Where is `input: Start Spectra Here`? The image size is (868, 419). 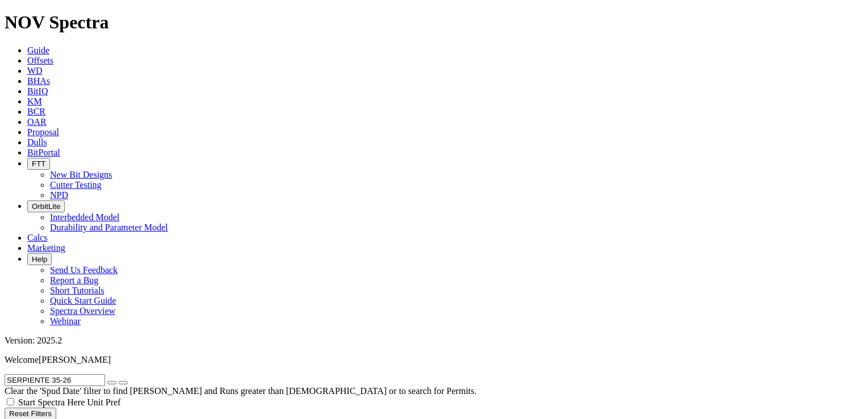 input: Start Spectra Here is located at coordinates (10, 401).